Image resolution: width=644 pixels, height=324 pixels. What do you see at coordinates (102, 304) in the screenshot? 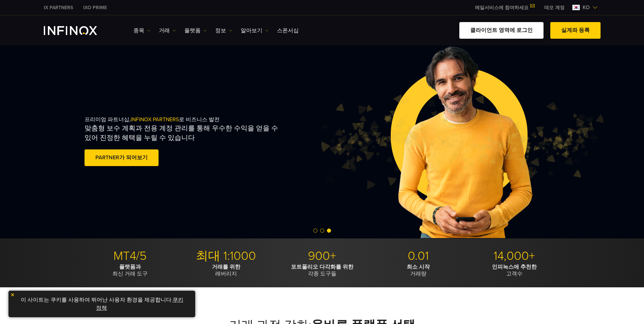
I see `p: 이 사이트는 쿠키를 사용하여 뛰어난 사용자 환경을 제공합니다. .` at bounding box center [102, 304].